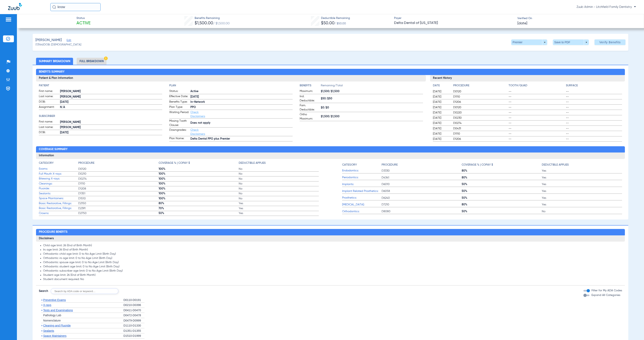 The image size is (644, 340). Describe the element at coordinates (49, 108) in the screenshot. I see `span: Assignment:` at that location.